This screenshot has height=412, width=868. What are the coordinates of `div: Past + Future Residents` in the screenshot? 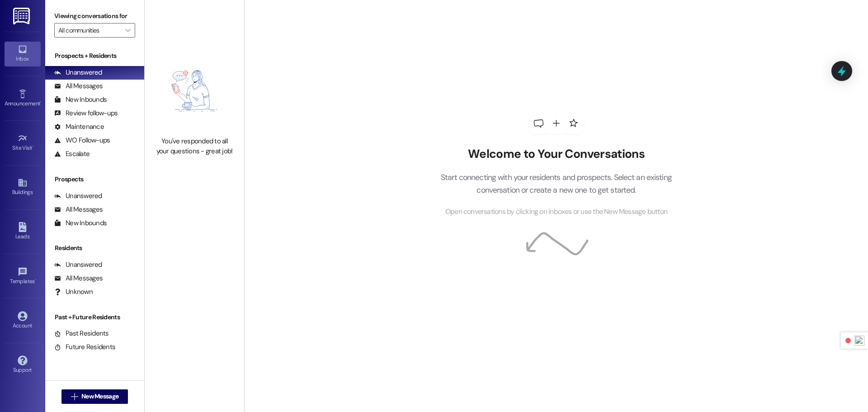 It's located at (95, 316).